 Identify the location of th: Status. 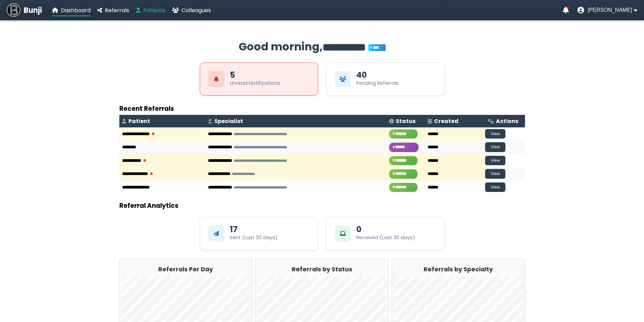
(405, 121).